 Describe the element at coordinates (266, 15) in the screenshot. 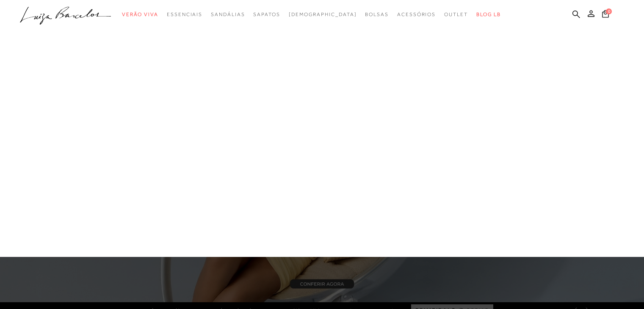

I see `span: Sapatos` at that location.